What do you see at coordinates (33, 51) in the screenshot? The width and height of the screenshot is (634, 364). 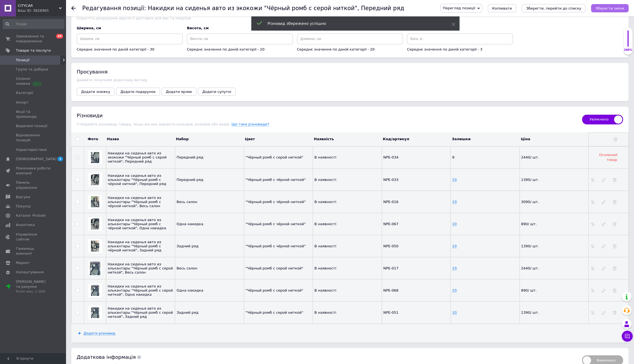 I see `span: Товари та послуги` at bounding box center [33, 51].